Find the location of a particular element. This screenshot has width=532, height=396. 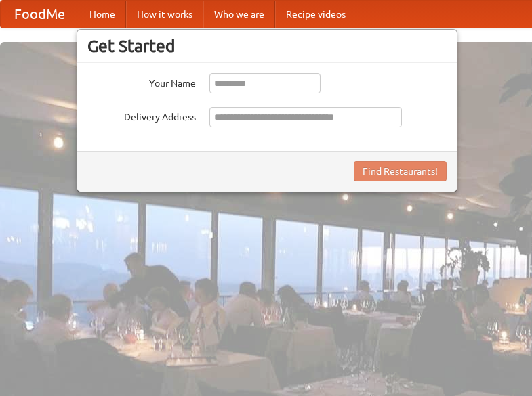

a: Who we are is located at coordinates (240, 14).